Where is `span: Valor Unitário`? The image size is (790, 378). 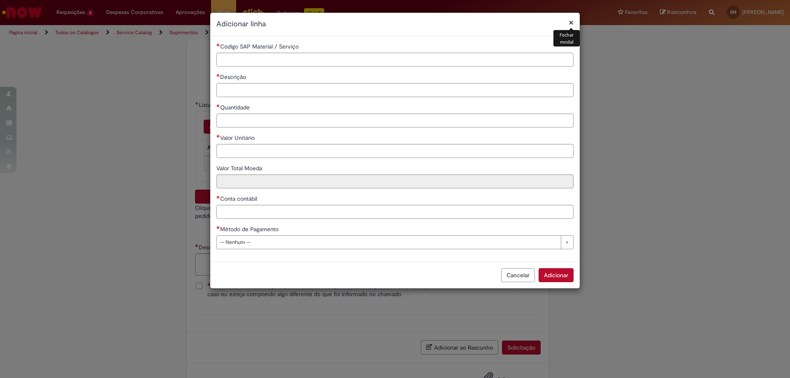 span: Valor Unitário is located at coordinates (238, 138).